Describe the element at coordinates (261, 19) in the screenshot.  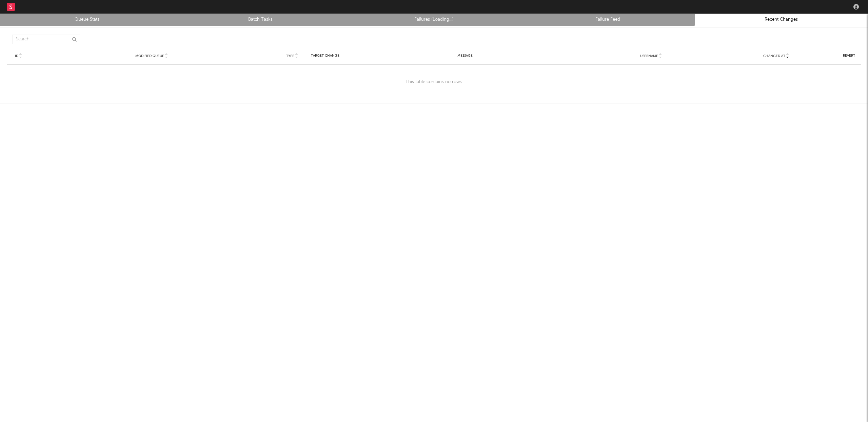
I see `a: Batch Tasks` at that location.